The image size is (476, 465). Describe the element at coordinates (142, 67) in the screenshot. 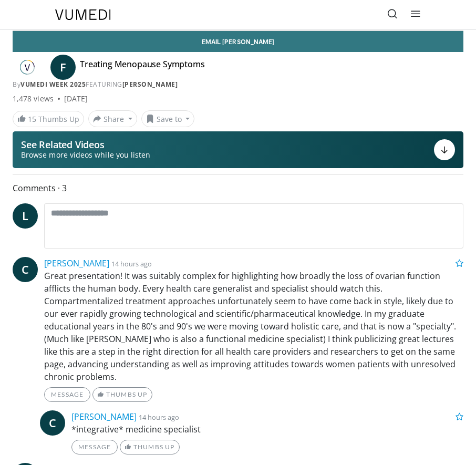

I see `h4: Treating Menopause Symptoms` at that location.